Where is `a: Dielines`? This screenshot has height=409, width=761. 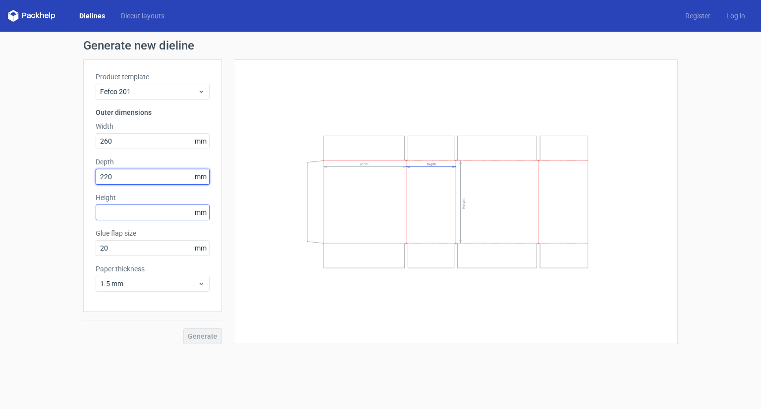 a: Dielines is located at coordinates (92, 16).